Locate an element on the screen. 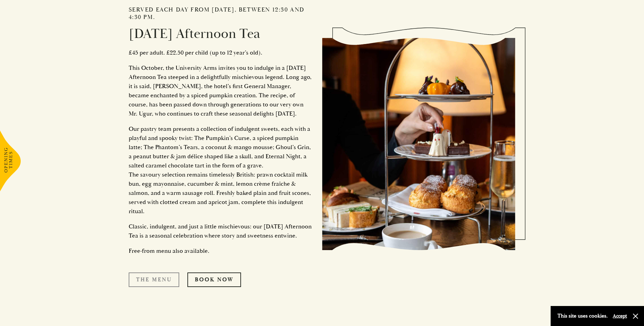  p: £45 per adult. £22.50 per child (up to 12 year’s old). is located at coordinates (220, 53).